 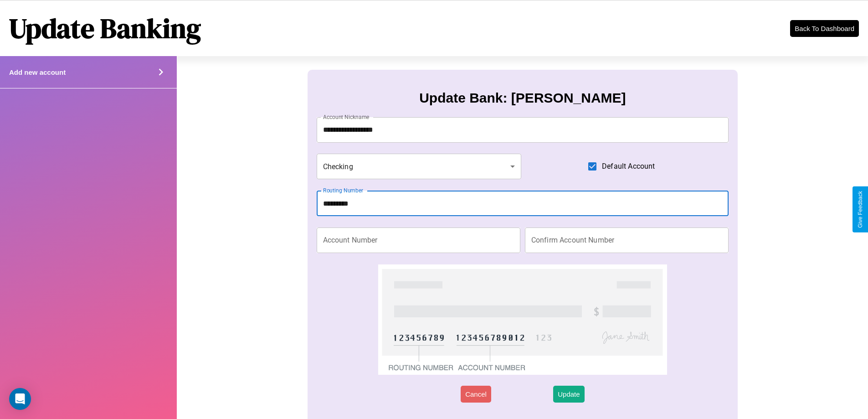 I want to click on button: Cancel, so click(x=475, y=394).